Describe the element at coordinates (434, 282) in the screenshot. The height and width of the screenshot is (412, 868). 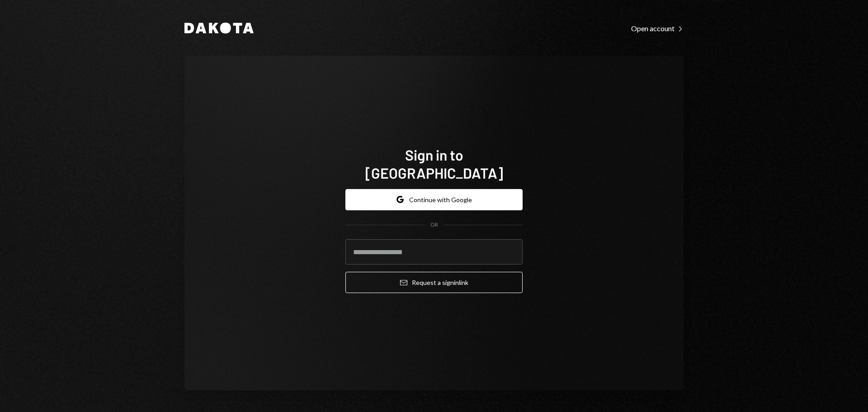
I see `button: Request a signinlink` at that location.